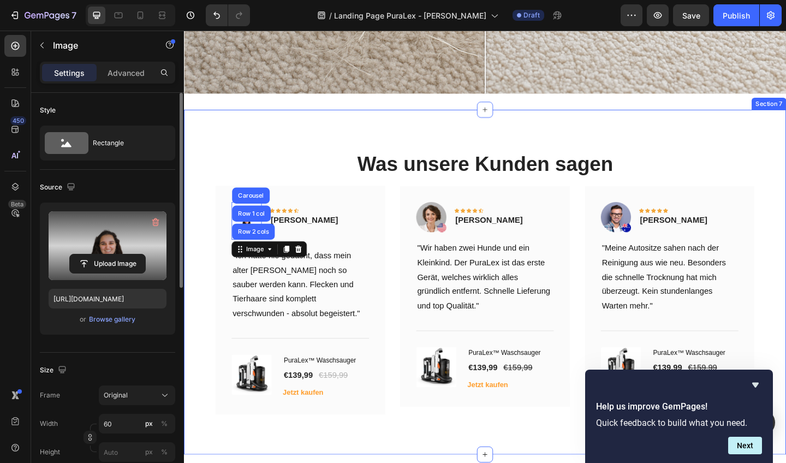 The height and width of the screenshot is (463, 786). What do you see at coordinates (756, 385) in the screenshot?
I see `button: Hide survey` at bounding box center [756, 385].